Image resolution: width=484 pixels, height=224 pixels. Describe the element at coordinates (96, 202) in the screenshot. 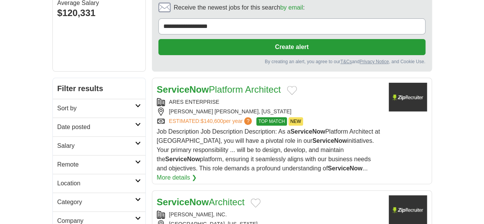

I see `h2: Category` at that location.